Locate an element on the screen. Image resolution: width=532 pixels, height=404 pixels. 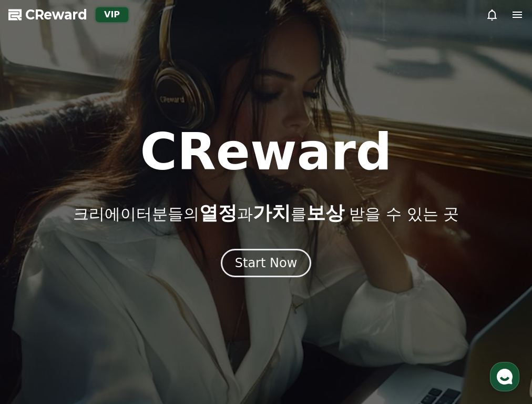
span: 열정 is located at coordinates (218, 212).